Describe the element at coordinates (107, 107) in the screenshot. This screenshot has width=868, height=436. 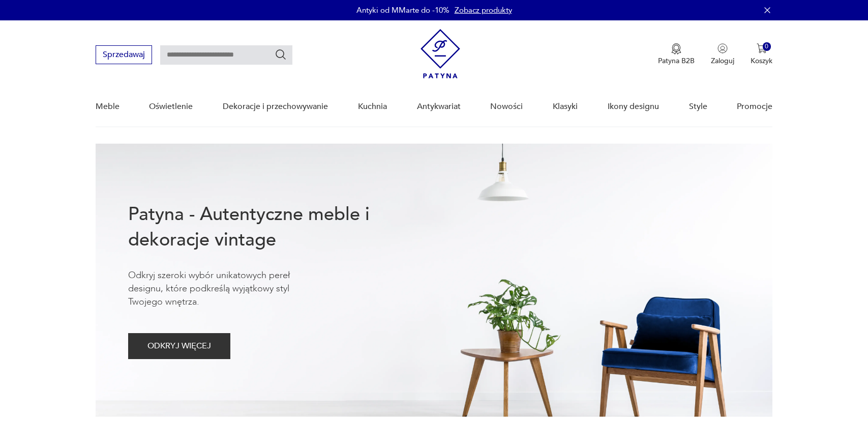
I see `a: Meble` at that location.